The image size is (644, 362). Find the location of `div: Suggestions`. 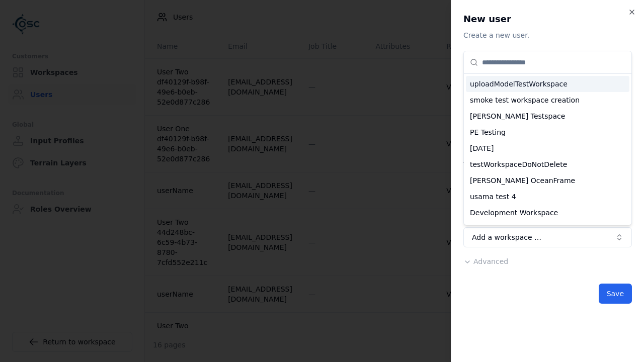

div: Suggestions is located at coordinates (548, 149).